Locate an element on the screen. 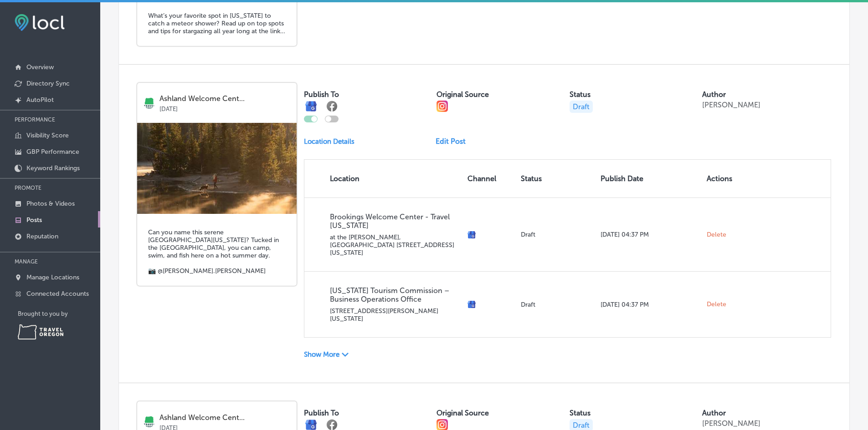 The height and width of the screenshot is (430, 868). a: Edit Post is located at coordinates (454, 141).